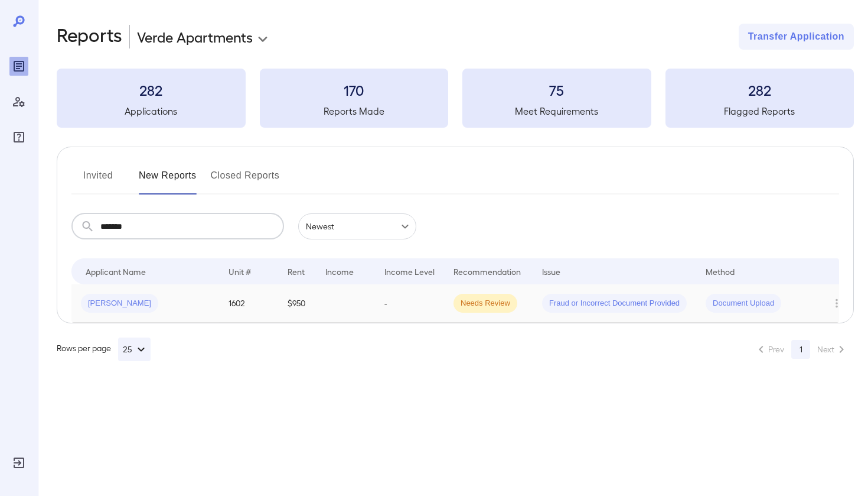 This screenshot has width=868, height=496. Describe the element at coordinates (744, 303) in the screenshot. I see `span: Document Upload` at that location.